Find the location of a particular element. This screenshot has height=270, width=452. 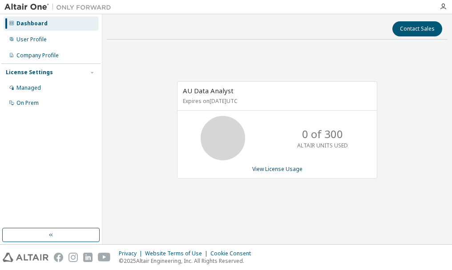

div: Managed is located at coordinates (28, 88).